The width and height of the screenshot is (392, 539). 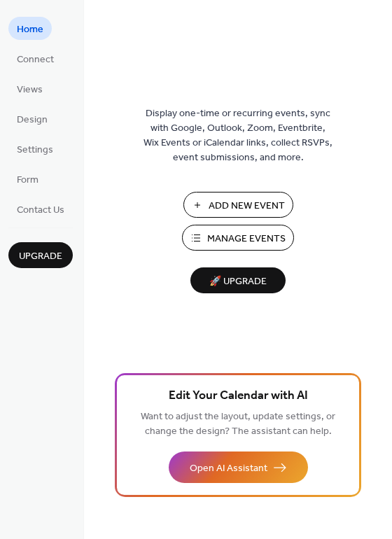 What do you see at coordinates (29, 88) in the screenshot?
I see `a: Views` at bounding box center [29, 88].